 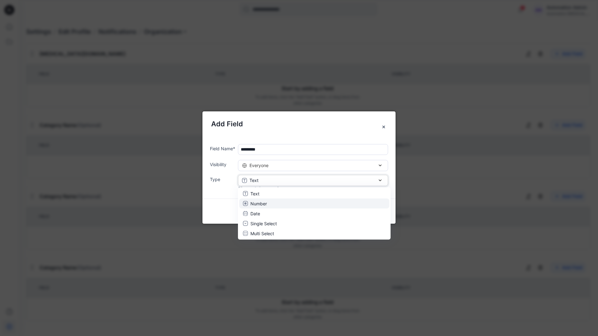 What do you see at coordinates (262, 233) in the screenshot?
I see `p: Multi Select` at bounding box center [262, 233].